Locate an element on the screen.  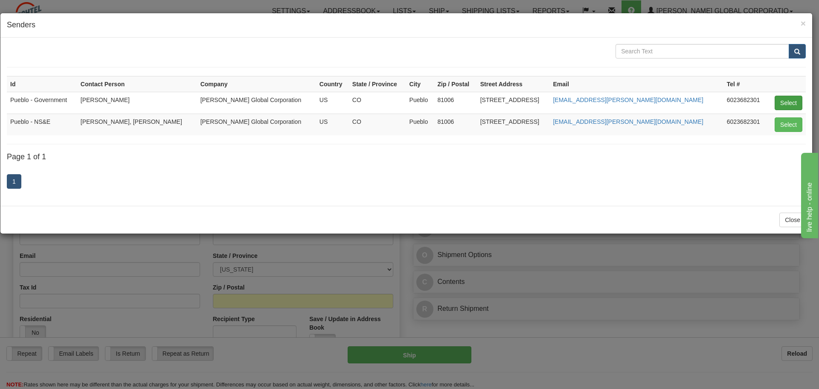
h4: Senders is located at coordinates (406, 25).